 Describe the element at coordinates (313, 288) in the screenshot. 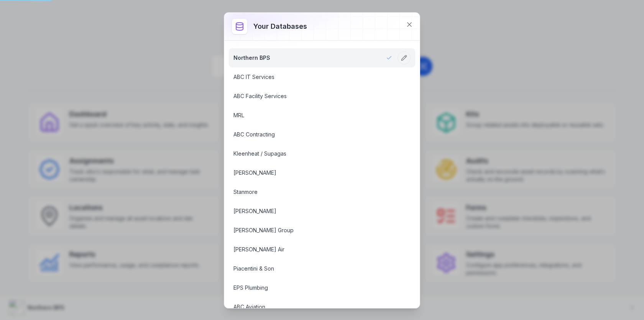

I see `a: EPS Plumbing` at that location.